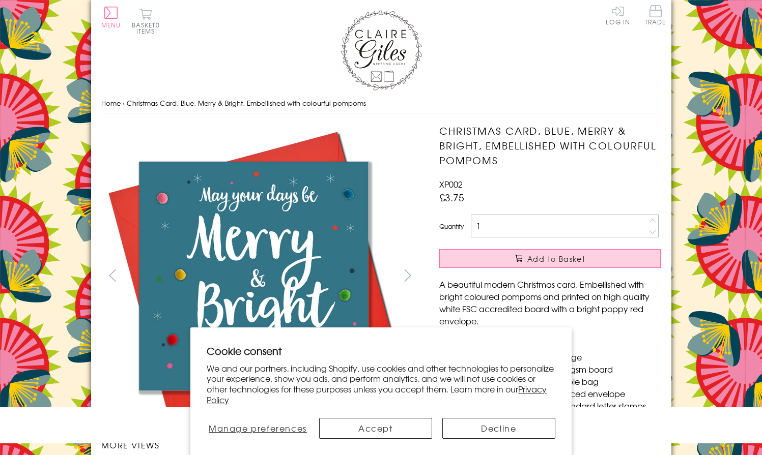 The width and height of the screenshot is (762, 455). What do you see at coordinates (381, 384) in the screenshot?
I see `p: We and our partners, including Shopify, use cookies and other technologies to personalize your ex...` at bounding box center [381, 384].